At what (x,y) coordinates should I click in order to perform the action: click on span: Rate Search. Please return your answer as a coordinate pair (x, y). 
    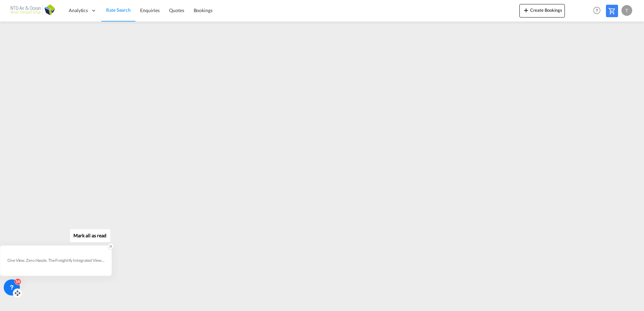
    Looking at the image, I should click on (118, 10).